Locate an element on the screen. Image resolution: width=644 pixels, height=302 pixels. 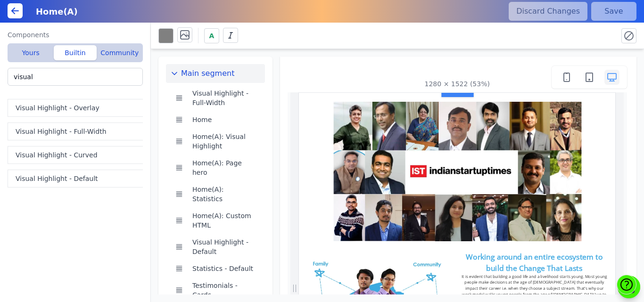
button: Italics is located at coordinates (231, 36).